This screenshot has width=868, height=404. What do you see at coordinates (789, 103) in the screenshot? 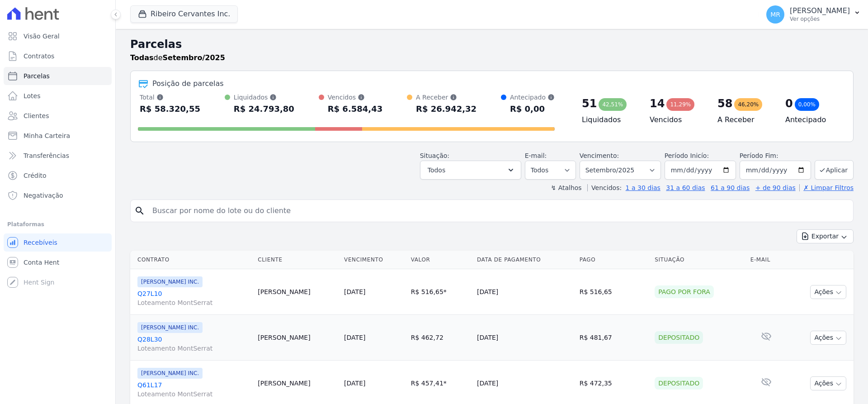
I see `div: 0` at bounding box center [789, 103].